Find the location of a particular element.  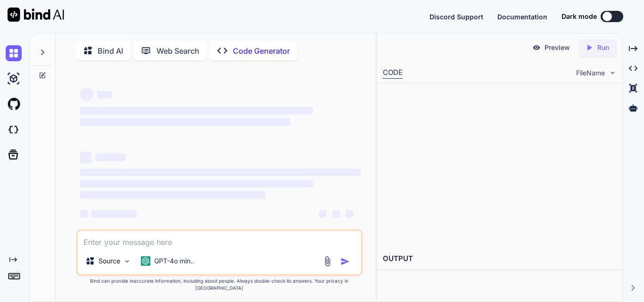

h2: OUTPUT is located at coordinates (500, 259).